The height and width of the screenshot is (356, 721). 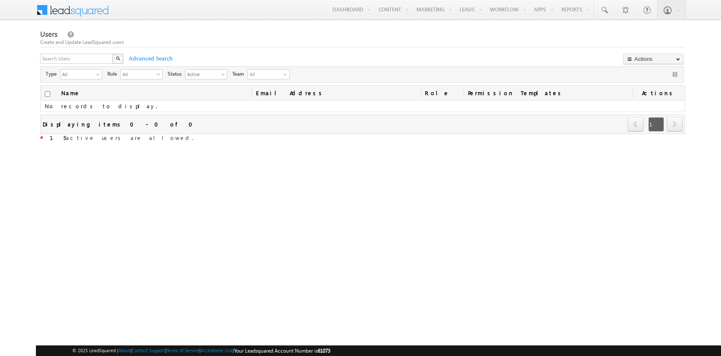 What do you see at coordinates (548, 93) in the screenshot?
I see `span: Permission Templates` at bounding box center [548, 93].